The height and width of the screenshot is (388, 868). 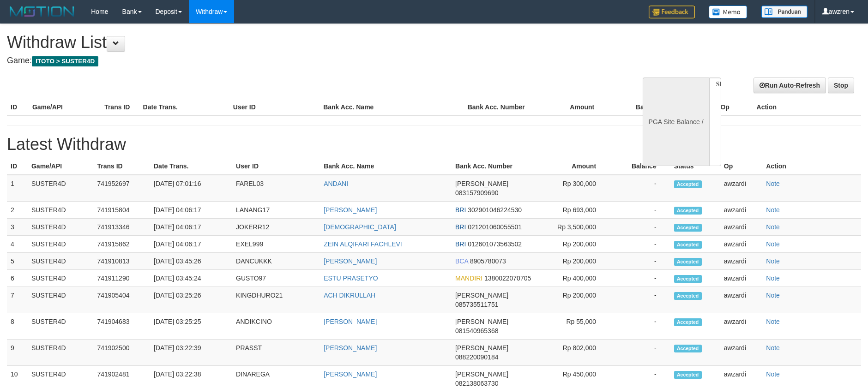 What do you see at coordinates (507, 278) in the screenshot?
I see `span: 1380022070705` at bounding box center [507, 278].